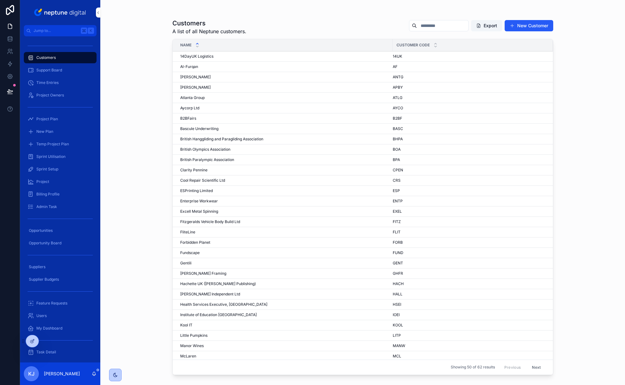 This screenshot has height=385, width=625. Describe the element at coordinates (207, 160) in the screenshot. I see `span: British Paralympic Association` at that location.